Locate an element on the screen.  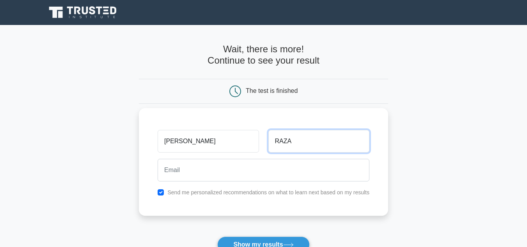
label: Send me personalized recommendations on what to learn next based on my results is located at coordinates (268, 192).